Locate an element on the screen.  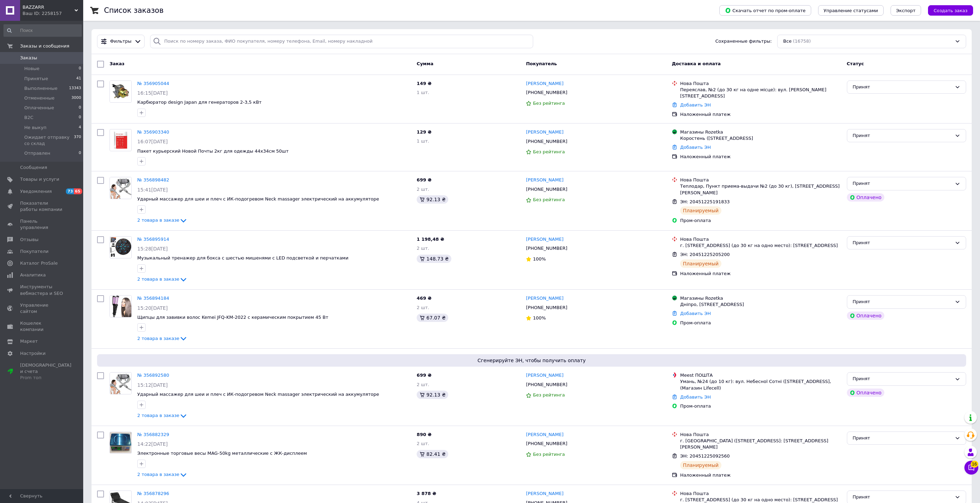
a: Создать заказ is located at coordinates (947, 10).